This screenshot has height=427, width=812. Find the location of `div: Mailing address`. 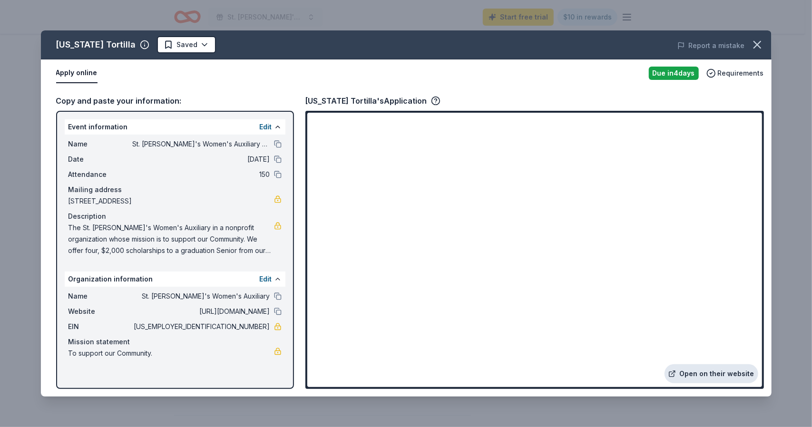

div: Mailing address is located at coordinates (175, 190).